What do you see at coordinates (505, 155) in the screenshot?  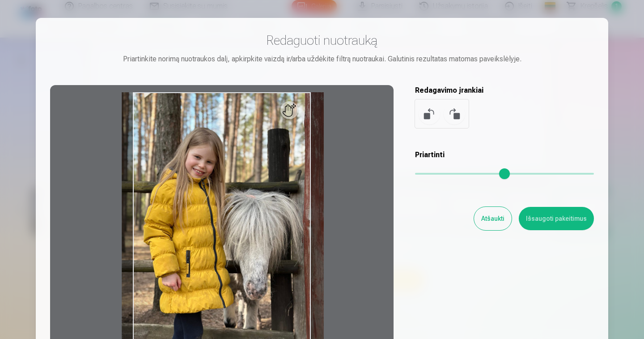 I see `h5: Priartinti` at bounding box center [505, 155].